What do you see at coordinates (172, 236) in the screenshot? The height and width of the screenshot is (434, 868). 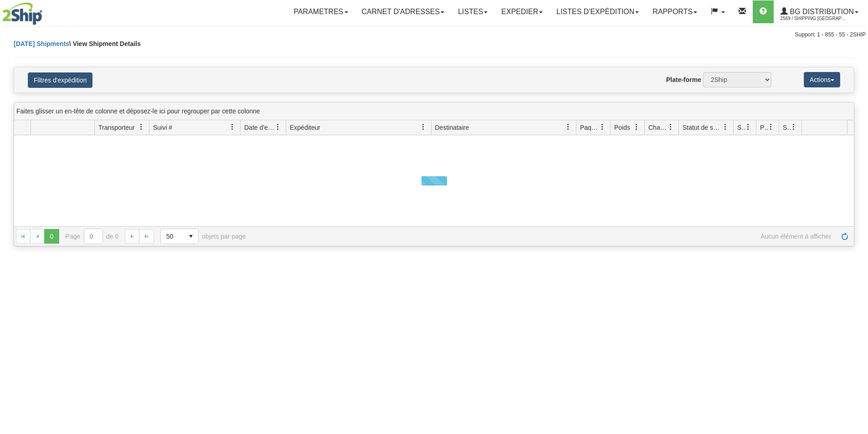 I see `span: 50` at bounding box center [172, 236].